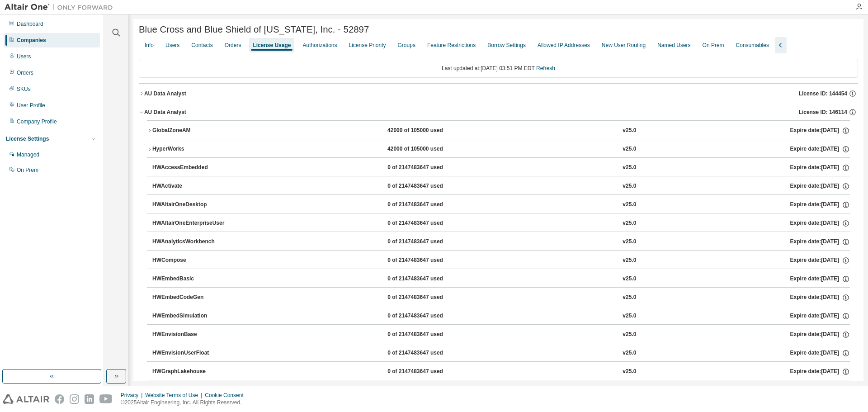 This screenshot has height=412, width=868. Describe the element at coordinates (674, 45) in the screenshot. I see `div: Named Users` at that location.